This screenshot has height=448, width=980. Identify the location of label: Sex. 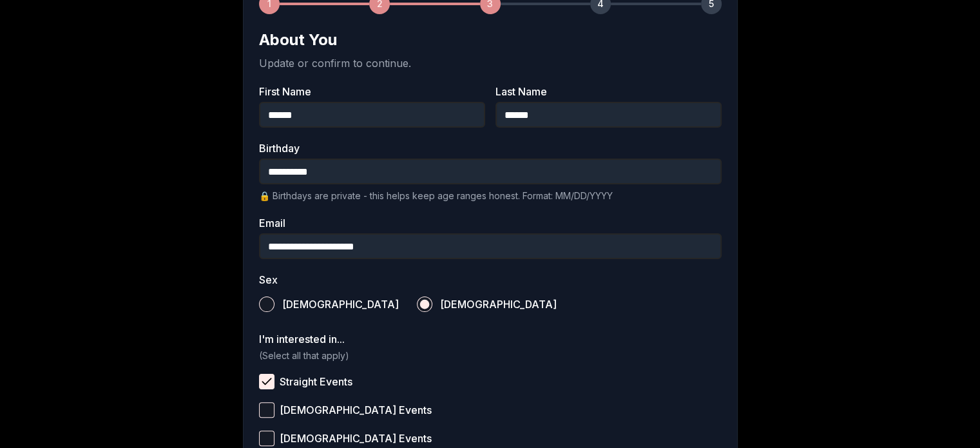
(490, 280).